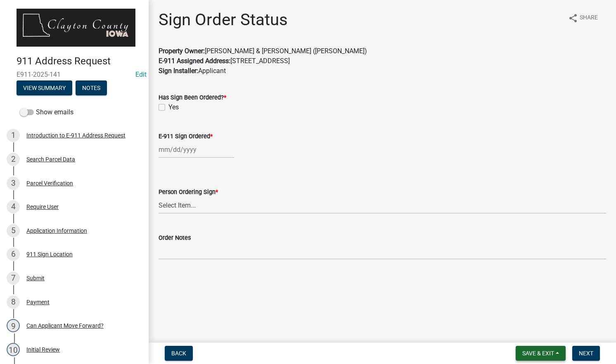 This screenshot has width=616, height=364. Describe the element at coordinates (35, 278) in the screenshot. I see `div: Submit` at that location.